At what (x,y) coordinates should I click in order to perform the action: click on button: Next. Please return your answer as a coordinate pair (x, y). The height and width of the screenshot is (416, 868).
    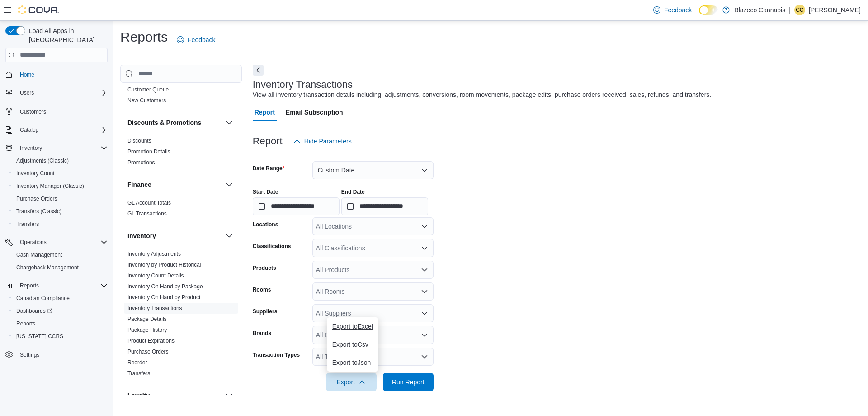
    Looking at the image, I should click on (258, 70).